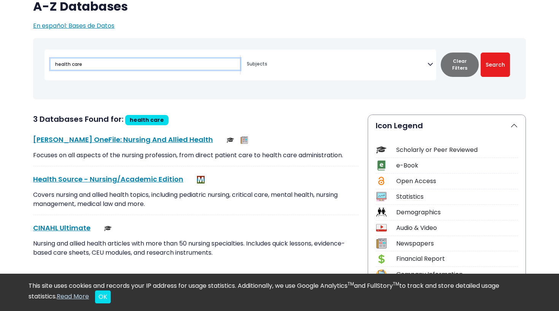 The width and height of the screenshot is (559, 311). I want to click on img: Icon Audio & Video, so click(381, 227).